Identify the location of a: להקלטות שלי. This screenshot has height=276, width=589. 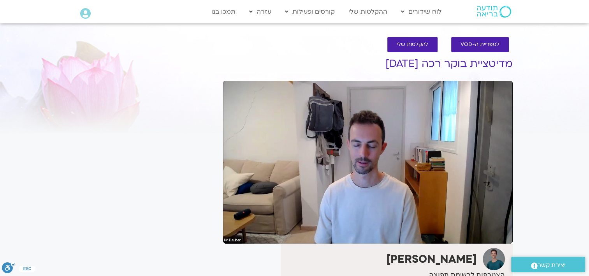
(412, 44).